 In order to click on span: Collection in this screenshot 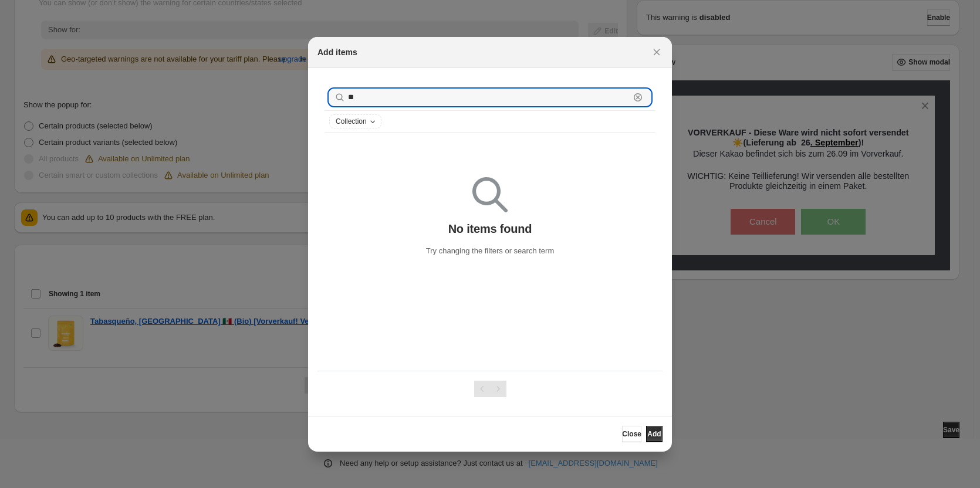, I will do `click(351, 121)`.